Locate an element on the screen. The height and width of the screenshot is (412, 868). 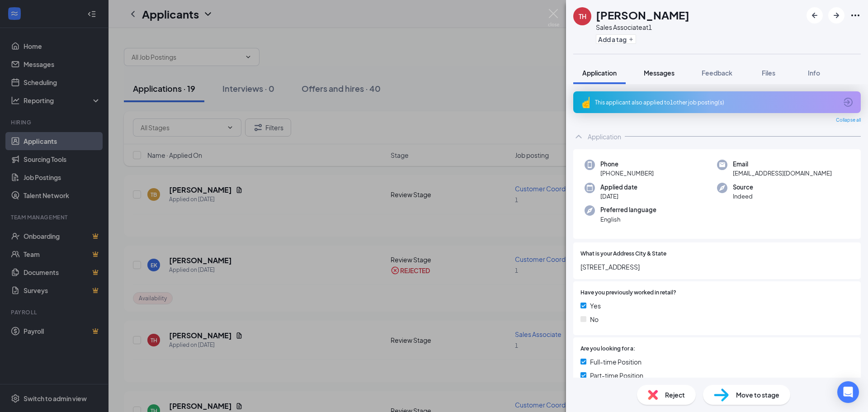
button: ArrowLeftNew is located at coordinates (815, 16).